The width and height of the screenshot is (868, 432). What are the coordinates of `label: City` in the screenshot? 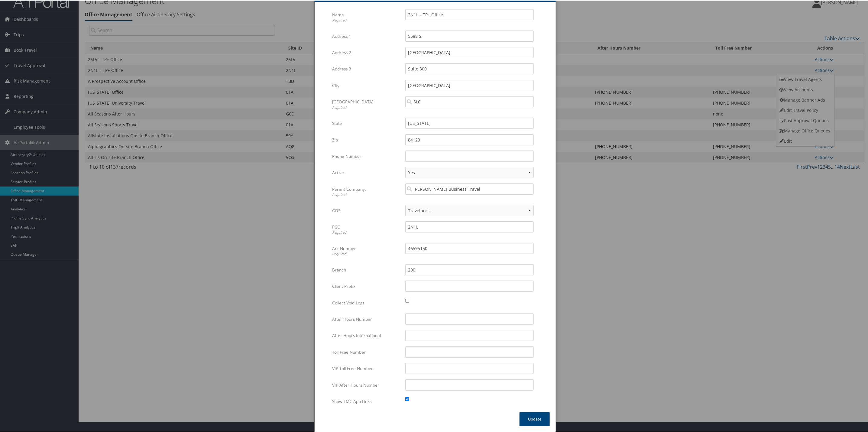 It's located at (366, 85).